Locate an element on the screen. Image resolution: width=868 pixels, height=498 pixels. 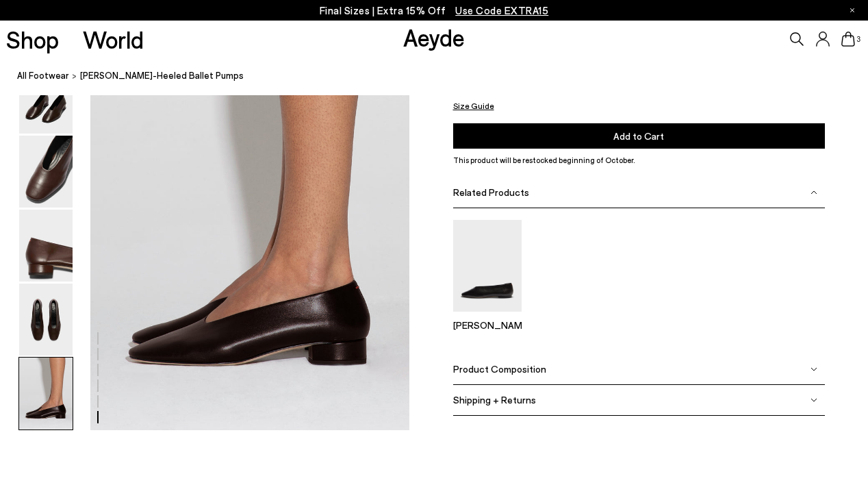
span: 3 is located at coordinates (859, 39).